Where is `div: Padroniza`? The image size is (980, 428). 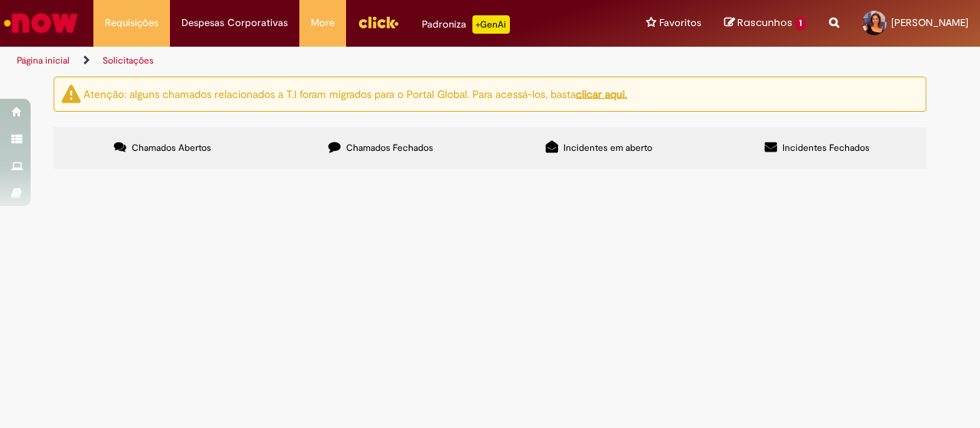 div: Padroniza is located at coordinates (466, 24).